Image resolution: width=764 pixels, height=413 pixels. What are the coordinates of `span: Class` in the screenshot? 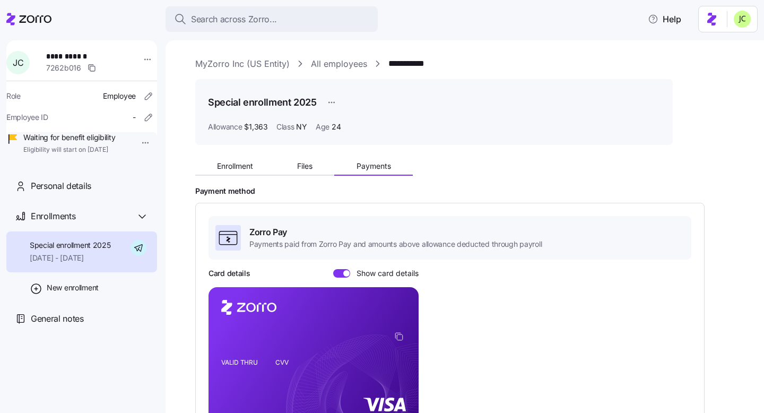 It's located at (285, 127).